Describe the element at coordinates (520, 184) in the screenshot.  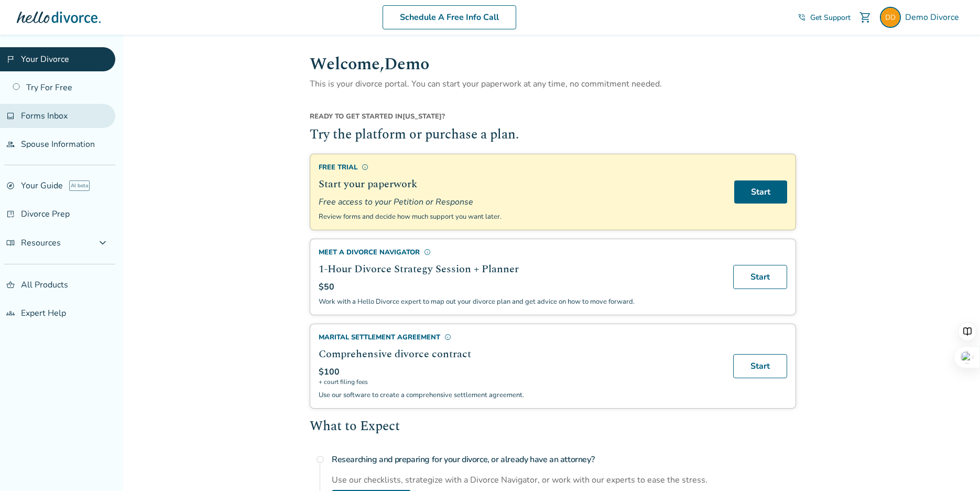
I see `h2: Start your paperwork` at that location.